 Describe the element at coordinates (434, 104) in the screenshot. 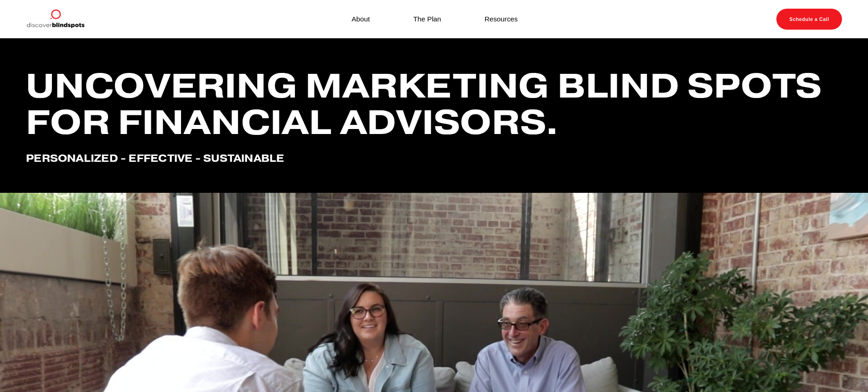

I see `h1: Uncovering marketing blind spots for financial advisors.` at that location.